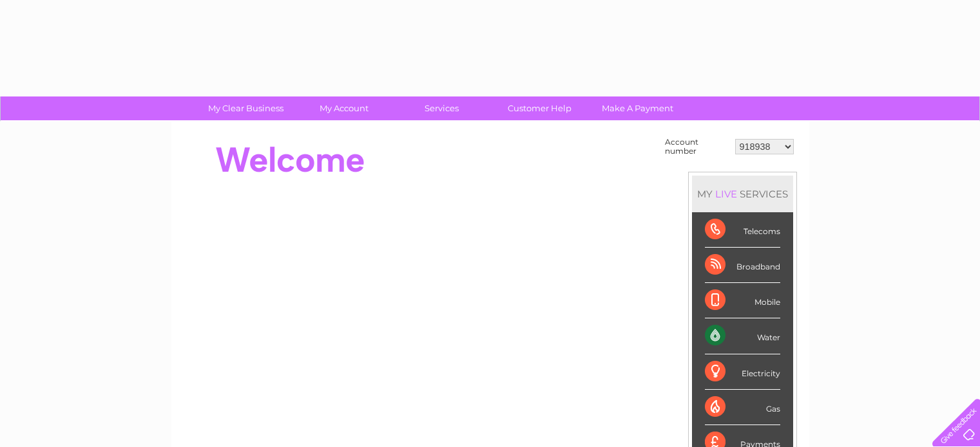 The width and height of the screenshot is (980, 447). Describe the element at coordinates (743, 229) in the screenshot. I see `div: Telecoms` at that location.